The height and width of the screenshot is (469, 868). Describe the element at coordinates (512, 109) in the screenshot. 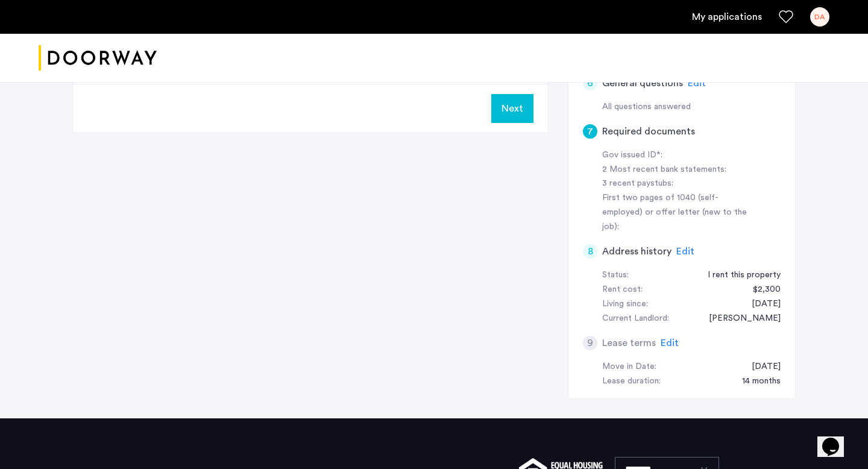

I see `button: Next` at that location.